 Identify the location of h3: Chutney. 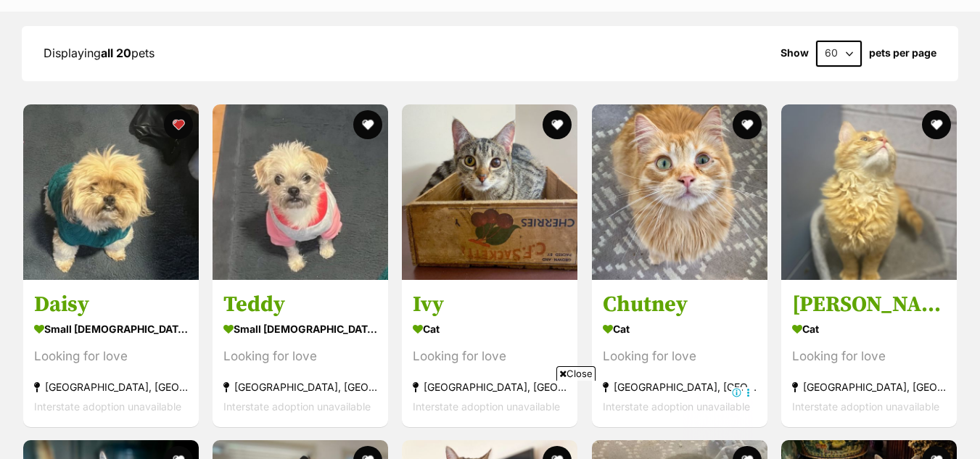
(680, 304).